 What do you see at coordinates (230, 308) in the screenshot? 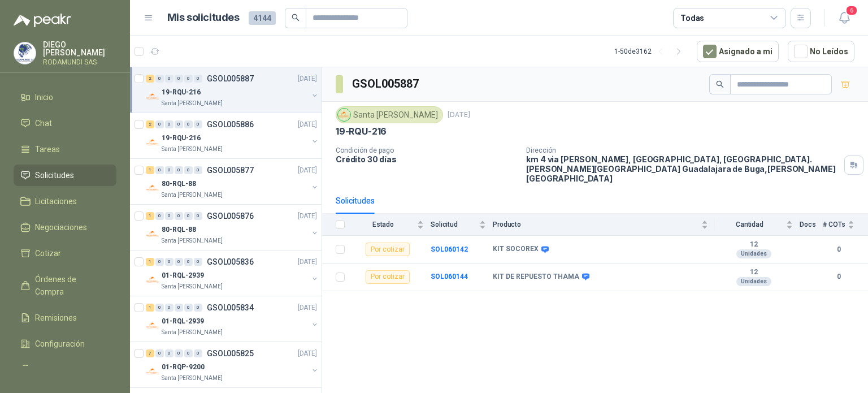
I see `p: GSOL005834` at bounding box center [230, 308].